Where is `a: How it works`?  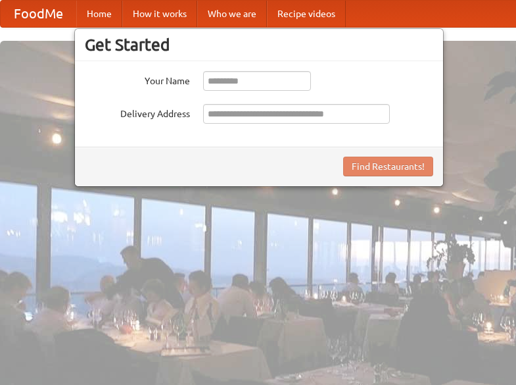
a: How it works is located at coordinates (160, 14).